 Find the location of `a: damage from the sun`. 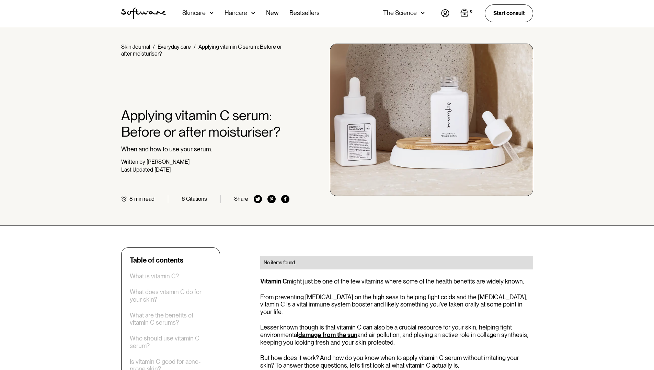

a: damage from the sun is located at coordinates (328, 335).